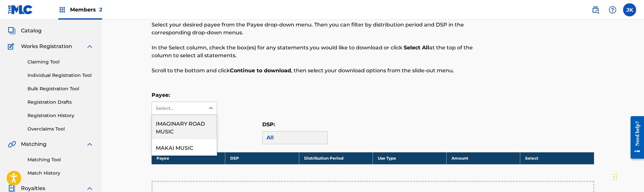 The height and width of the screenshot is (192, 644). I want to click on span: Works Registration, so click(46, 46).